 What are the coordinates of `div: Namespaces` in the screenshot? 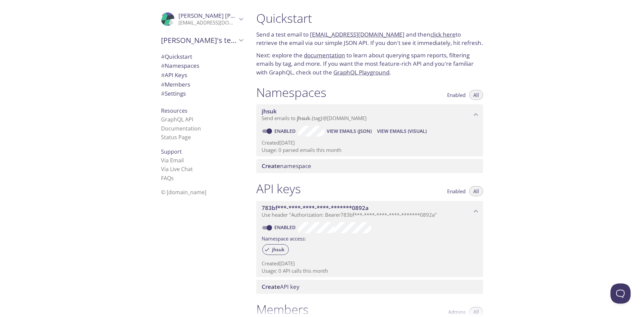 It's located at (202, 65).